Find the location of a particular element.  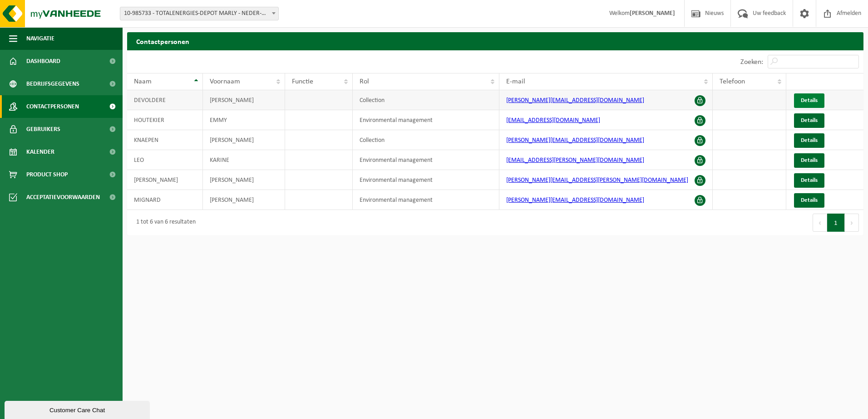

span: Bedrijfsgegevens is located at coordinates (53, 84).